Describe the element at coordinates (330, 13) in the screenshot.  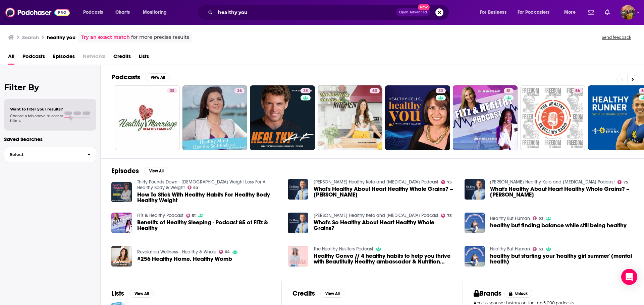
I see `div: Search podcasts, credits, & more...` at that location.